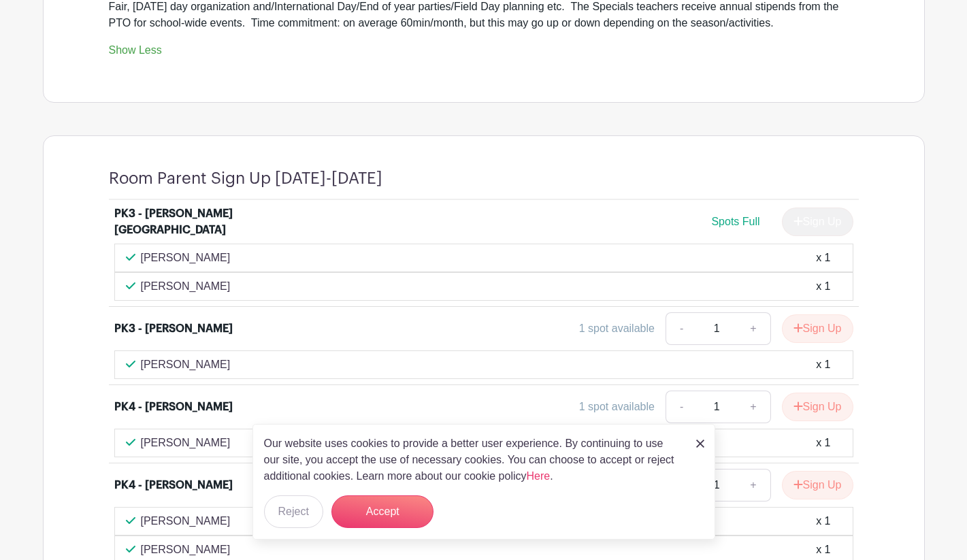  What do you see at coordinates (538, 475) in the screenshot?
I see `a: Here` at bounding box center [538, 475].